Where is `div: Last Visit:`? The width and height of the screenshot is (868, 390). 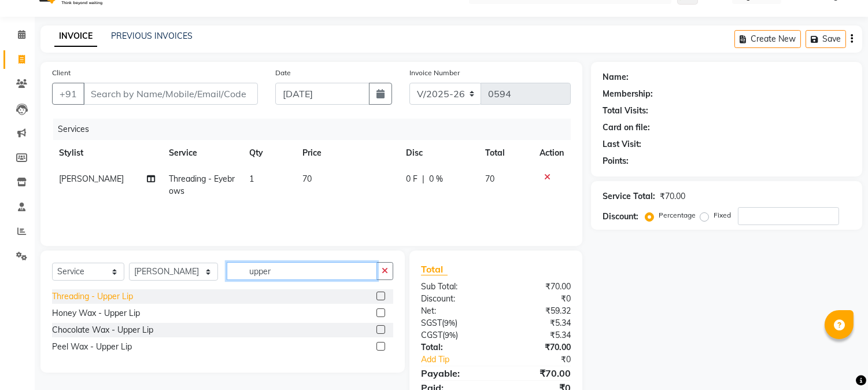 div: Last Visit: is located at coordinates (622, 144).